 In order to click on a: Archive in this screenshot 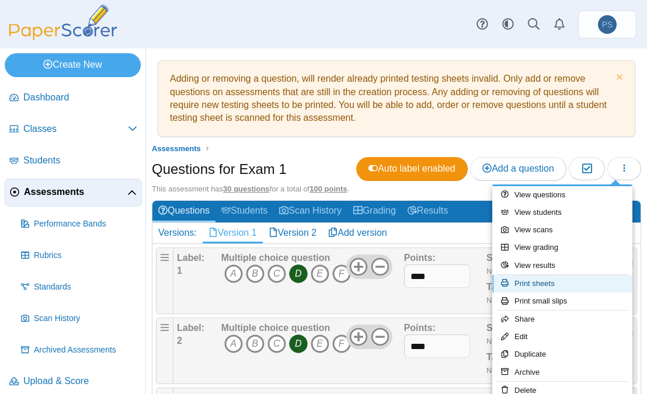, I will do `click(563, 373)`.